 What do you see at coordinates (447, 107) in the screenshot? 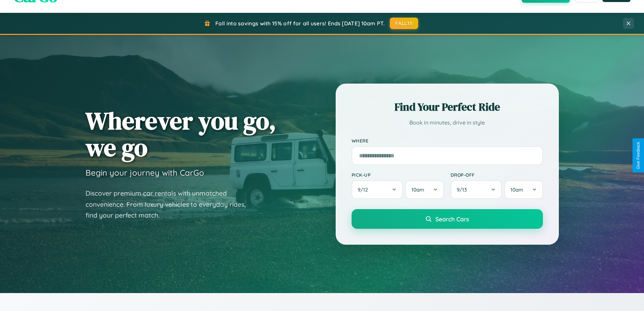
I see `h2: Find Your Perfect Ride` at bounding box center [447, 107].